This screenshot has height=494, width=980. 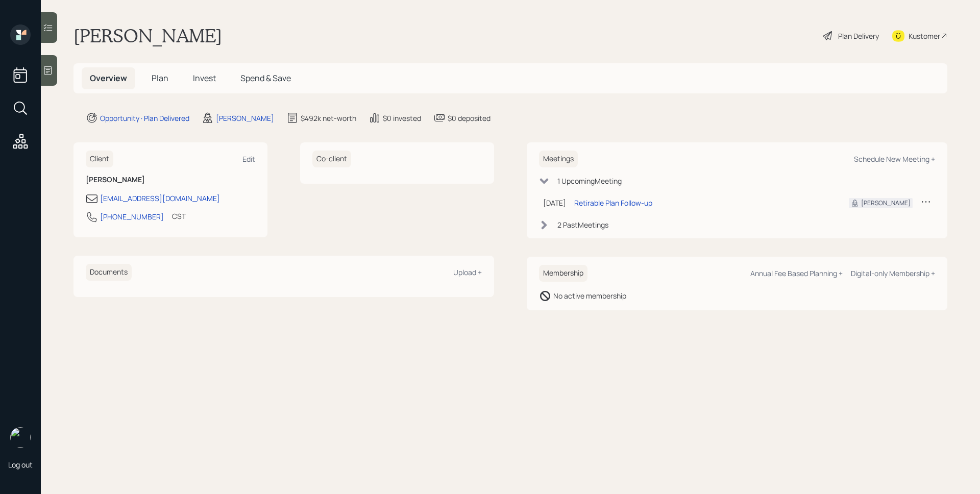 What do you see at coordinates (204, 78) in the screenshot?
I see `span: Invest` at bounding box center [204, 78].